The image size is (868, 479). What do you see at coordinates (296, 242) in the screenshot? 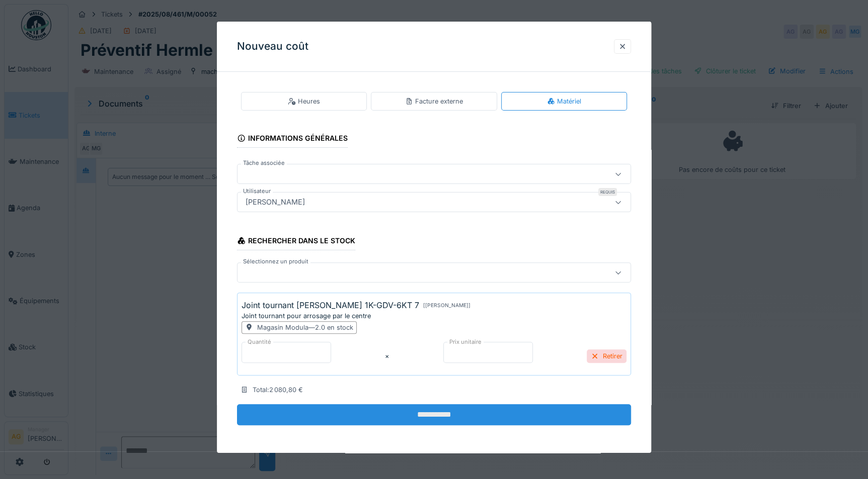
I see `div: Rechercher dans le stock` at bounding box center [296, 242].